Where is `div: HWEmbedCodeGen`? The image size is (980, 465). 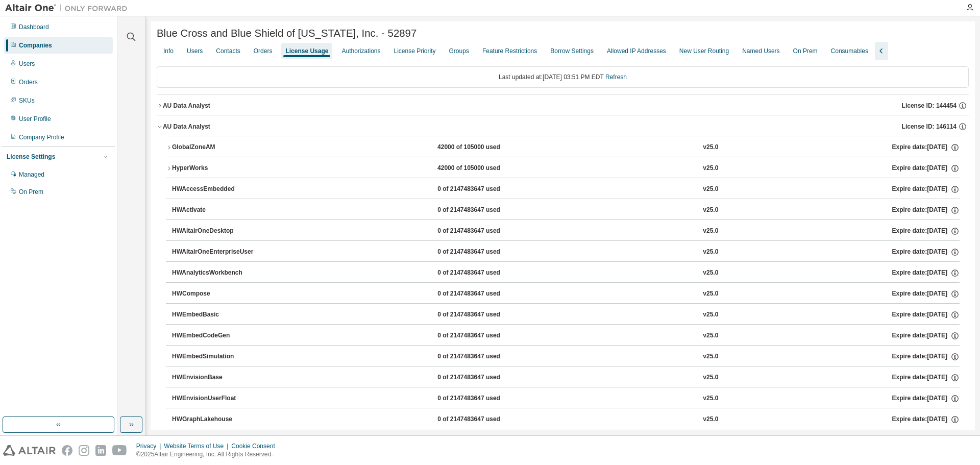 div: HWEmbedCodeGen is located at coordinates (218, 336).